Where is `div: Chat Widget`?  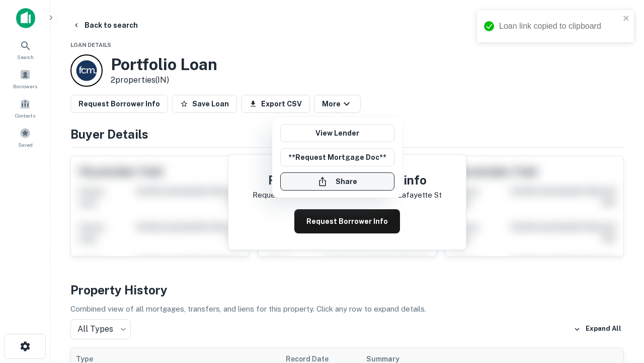
div: Chat Widget is located at coordinates (619, 306).